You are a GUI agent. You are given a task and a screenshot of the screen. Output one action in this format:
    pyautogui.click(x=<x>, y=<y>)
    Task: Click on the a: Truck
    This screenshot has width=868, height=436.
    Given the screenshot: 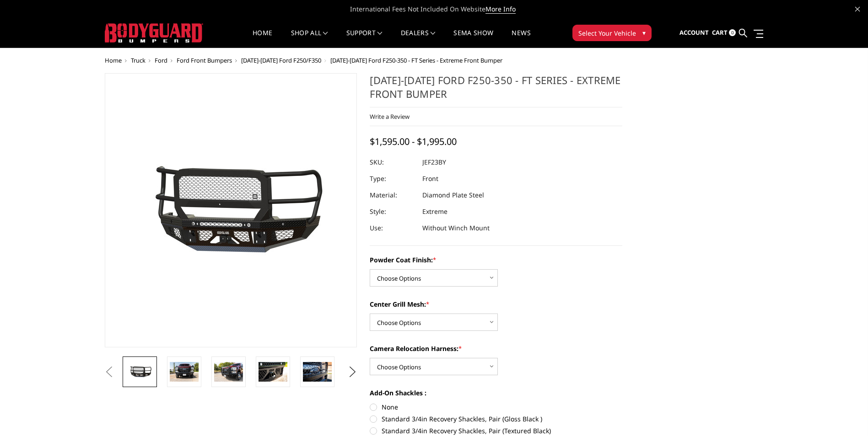 What is the action you would take?
    pyautogui.click(x=138, y=60)
    